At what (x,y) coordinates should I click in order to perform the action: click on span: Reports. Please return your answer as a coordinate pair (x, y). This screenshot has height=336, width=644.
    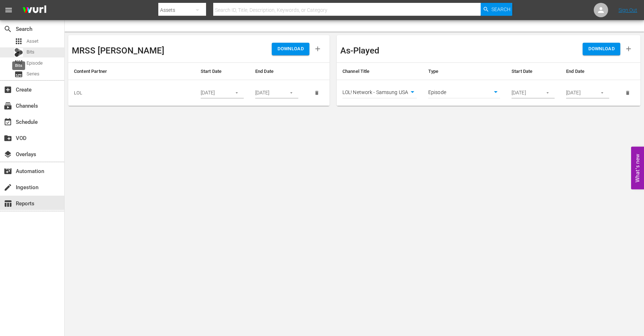
    Looking at the image, I should click on (8, 204).